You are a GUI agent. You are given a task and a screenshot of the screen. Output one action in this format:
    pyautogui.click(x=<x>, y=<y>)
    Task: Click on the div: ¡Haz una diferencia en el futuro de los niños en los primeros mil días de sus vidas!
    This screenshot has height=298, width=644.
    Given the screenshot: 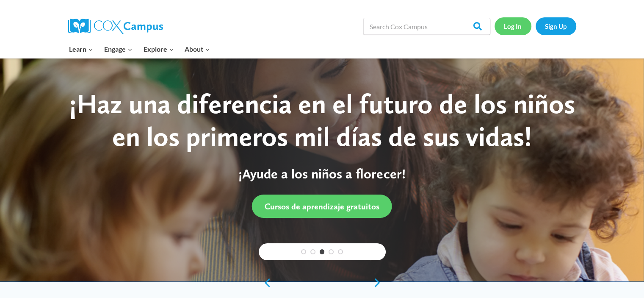 What is the action you would take?
    pyautogui.click(x=322, y=120)
    